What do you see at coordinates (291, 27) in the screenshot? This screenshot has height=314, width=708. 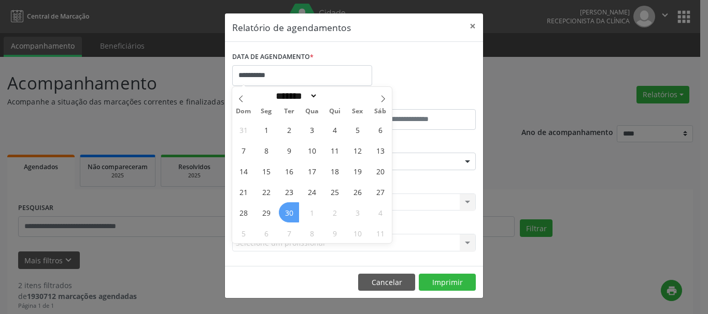 I see `h5: Relatório de agendamentos` at bounding box center [291, 27].